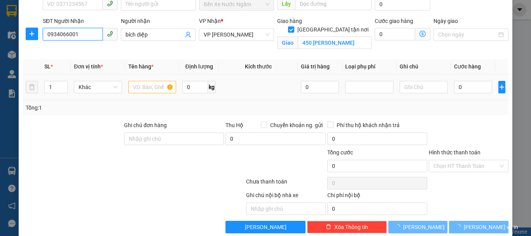 Image resolution: width=531 pixels, height=236 pixels. Describe the element at coordinates (63, 85) in the screenshot. I see `span: up` at that location.